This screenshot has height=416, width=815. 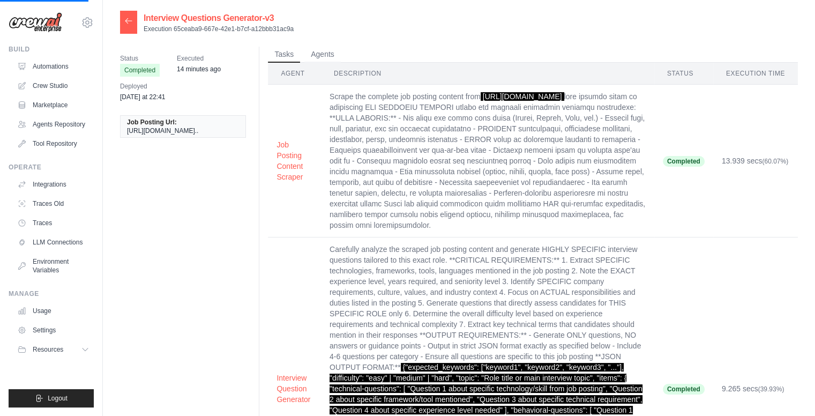 What do you see at coordinates (53, 330) in the screenshot?
I see `a: Settings` at bounding box center [53, 330].